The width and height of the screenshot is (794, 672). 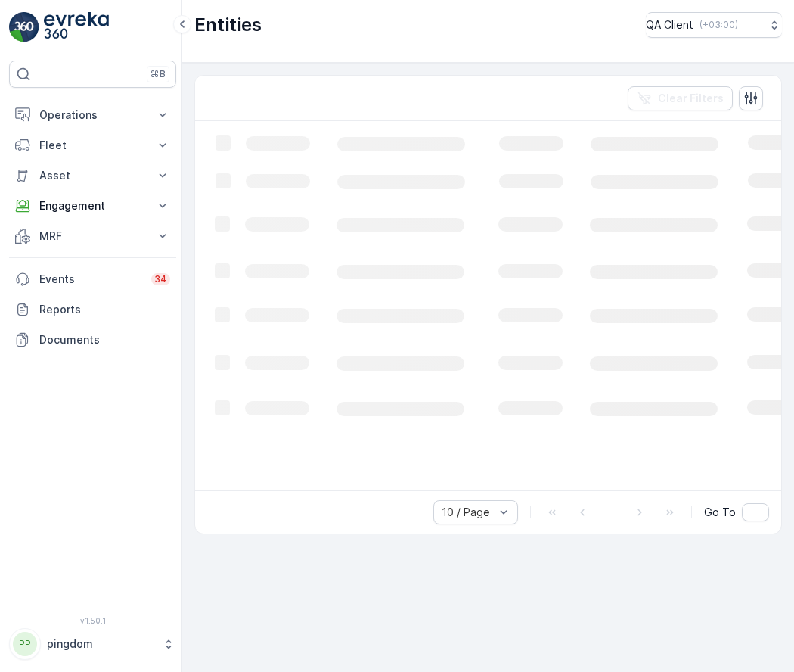 I want to click on button: Clear Filters, so click(x=681, y=98).